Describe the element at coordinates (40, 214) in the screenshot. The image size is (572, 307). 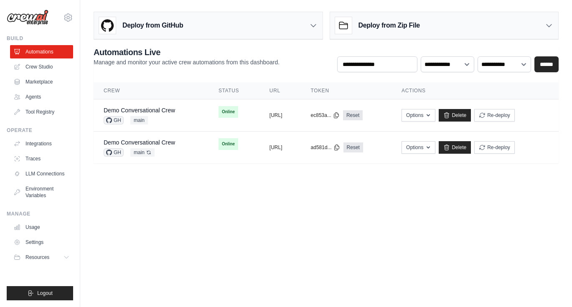
I see `div: Manage` at that location.